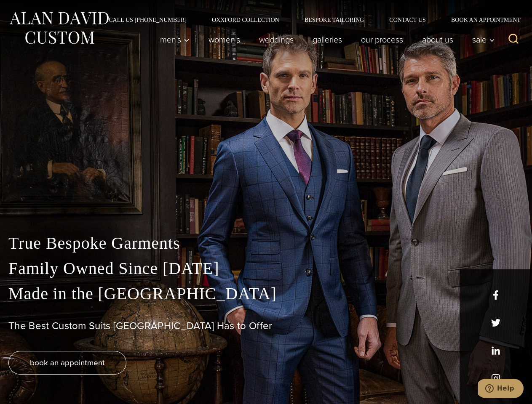 The image size is (532, 404). What do you see at coordinates (175, 40) in the screenshot?
I see `button: Men’s sub menu toggle` at bounding box center [175, 40].